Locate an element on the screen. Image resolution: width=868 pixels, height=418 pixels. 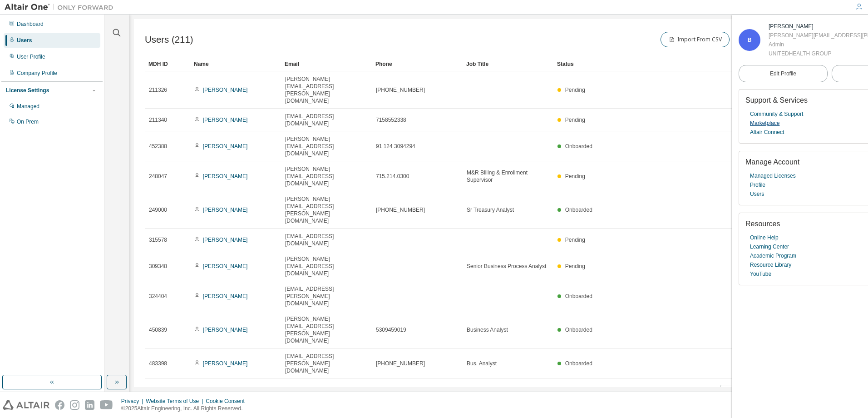
span: Bus. Analyst is located at coordinates (482, 364).